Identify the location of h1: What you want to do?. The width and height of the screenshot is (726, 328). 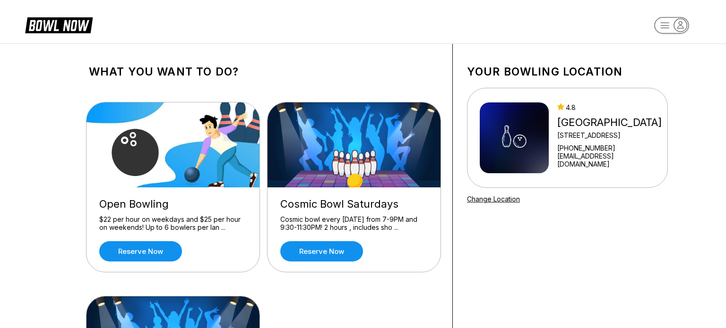
(263, 72).